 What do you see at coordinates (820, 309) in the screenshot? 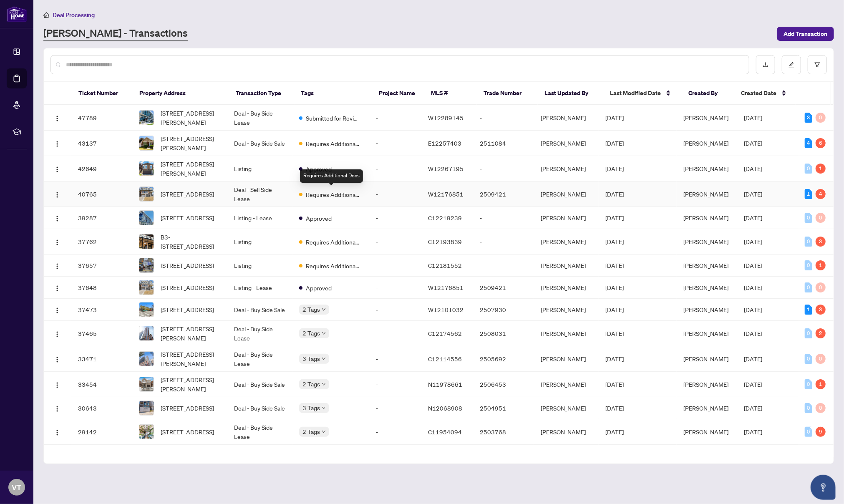
I see `div: 3` at bounding box center [820, 309].